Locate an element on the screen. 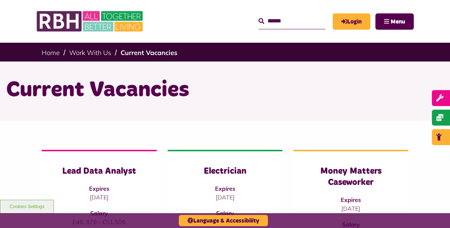 The image size is (450, 228). button: Language & Accessibility is located at coordinates (224, 221).